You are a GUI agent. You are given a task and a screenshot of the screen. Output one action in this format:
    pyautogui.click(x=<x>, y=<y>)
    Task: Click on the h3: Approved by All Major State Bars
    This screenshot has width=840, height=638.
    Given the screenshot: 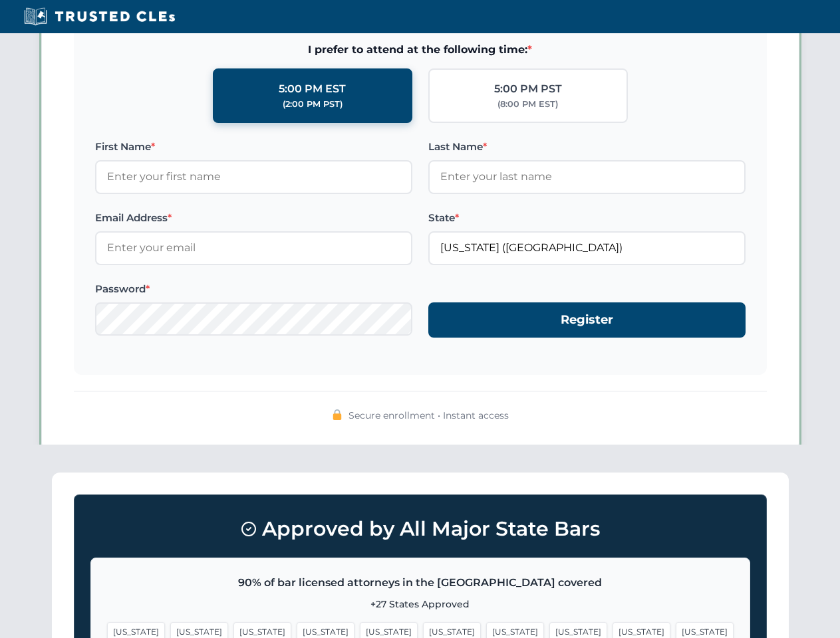 What is the action you would take?
    pyautogui.click(x=420, y=529)
    